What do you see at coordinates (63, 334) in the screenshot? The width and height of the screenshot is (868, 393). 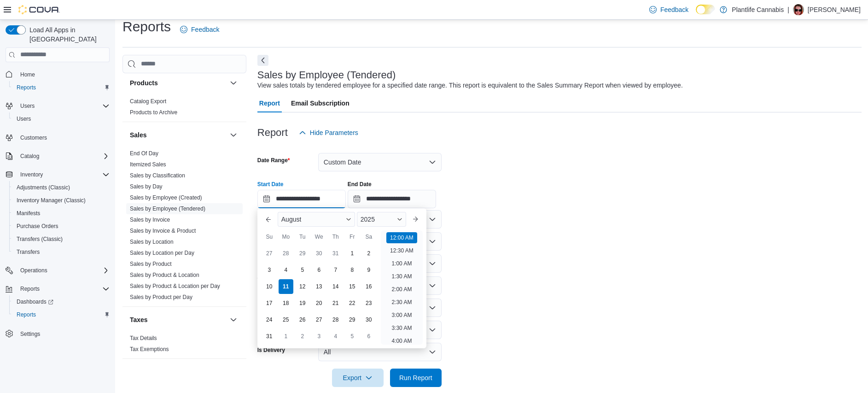 I see `span: Settings` at bounding box center [63, 334].